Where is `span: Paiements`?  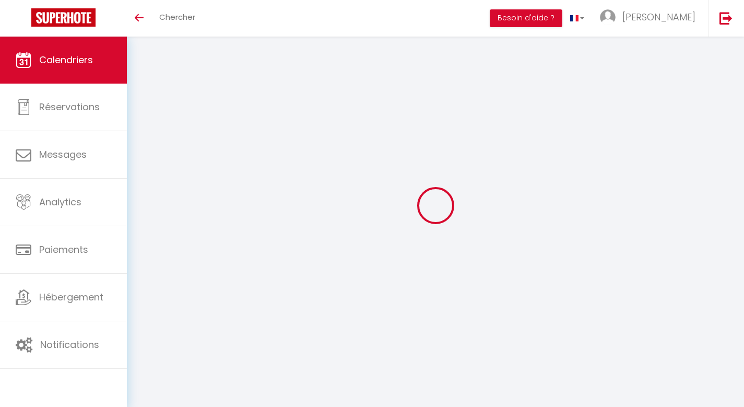
span: Paiements is located at coordinates (64, 249).